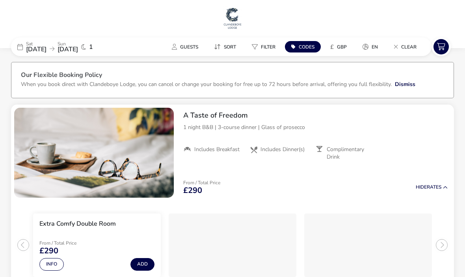 Image resolution: width=465 pixels, height=277 pixels. I want to click on img: Main Website, so click(233, 18).